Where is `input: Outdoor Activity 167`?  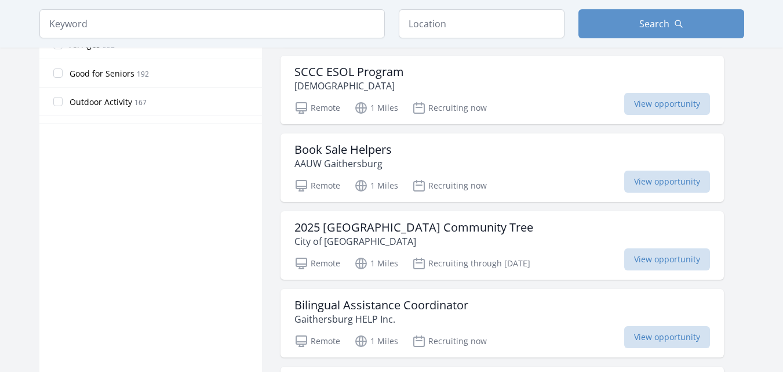
input: Outdoor Activity 167 is located at coordinates (58, 101).